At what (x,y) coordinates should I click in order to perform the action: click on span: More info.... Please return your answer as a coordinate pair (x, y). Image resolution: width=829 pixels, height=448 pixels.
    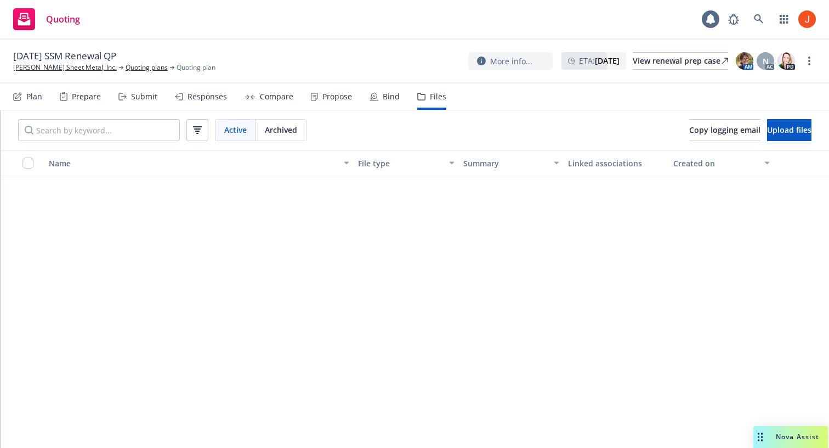
    Looking at the image, I should click on (511, 61).